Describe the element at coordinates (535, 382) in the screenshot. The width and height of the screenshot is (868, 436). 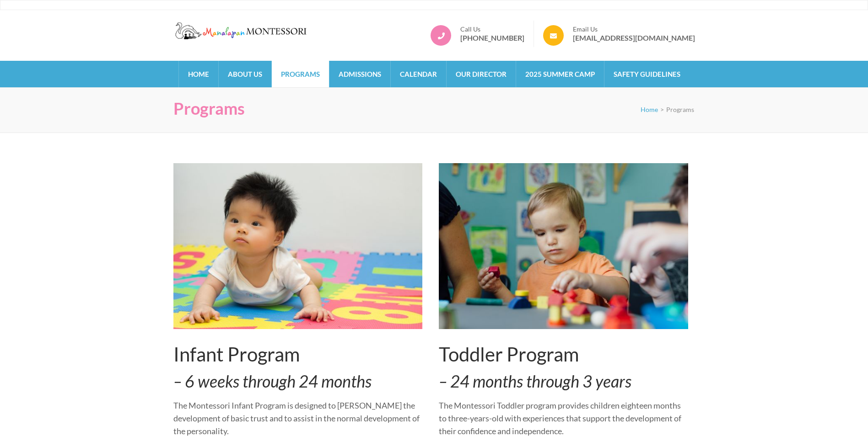
I see `em: – 24 months through 3 years` at that location.